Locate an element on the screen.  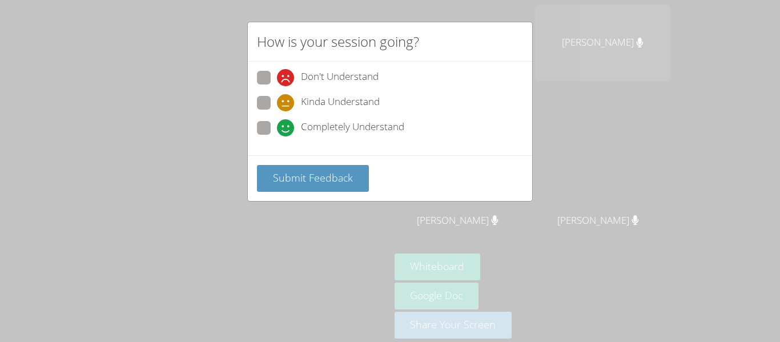
span: Kinda Understand is located at coordinates (340, 103).